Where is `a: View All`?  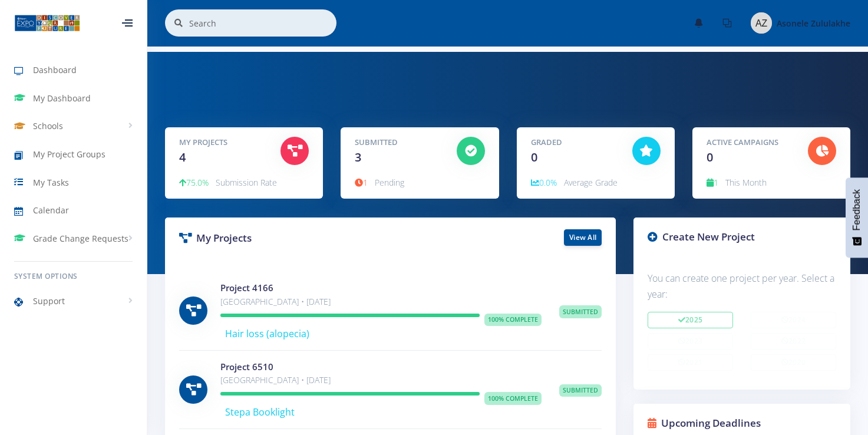 a: View All is located at coordinates (583, 237).